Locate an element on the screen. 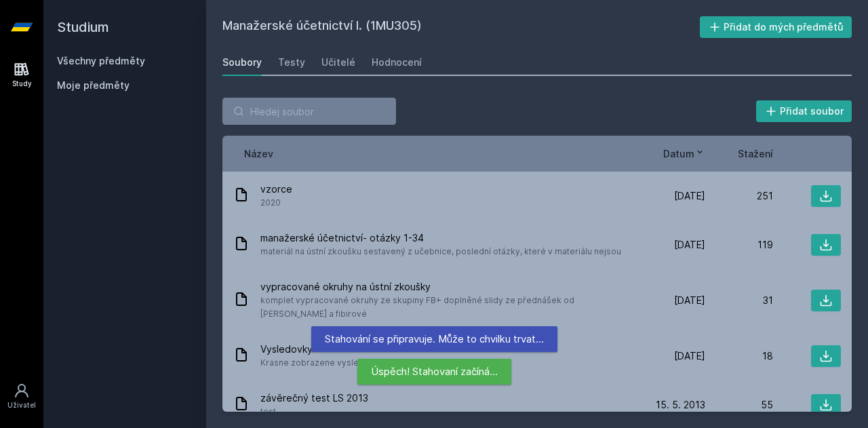  div: 31 is located at coordinates (739, 301).